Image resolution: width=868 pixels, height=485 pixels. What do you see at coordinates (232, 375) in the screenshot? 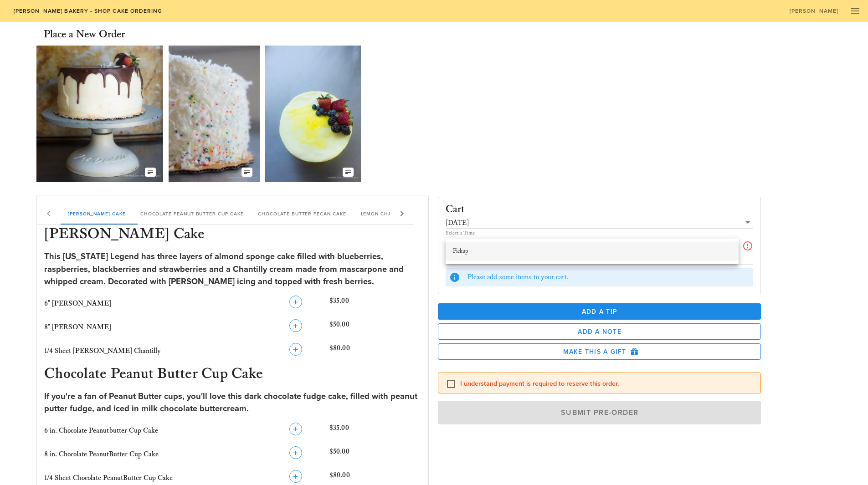
I see `h3: Chocolate Peanut Butter Cup Cake` at bounding box center [232, 375].